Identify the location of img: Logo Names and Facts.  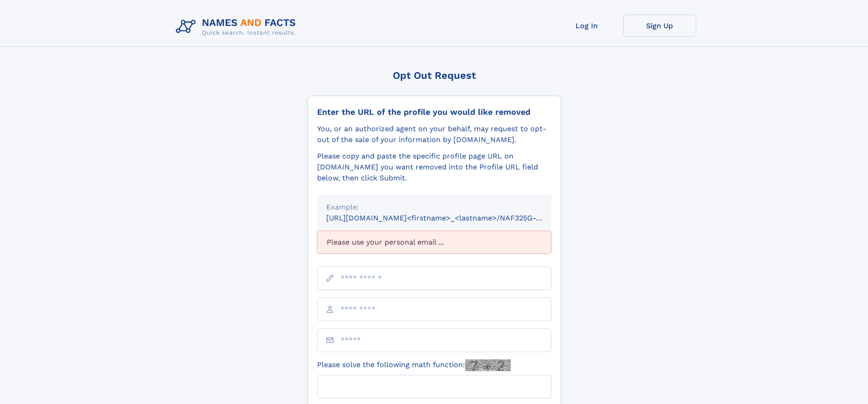
(238, 27).